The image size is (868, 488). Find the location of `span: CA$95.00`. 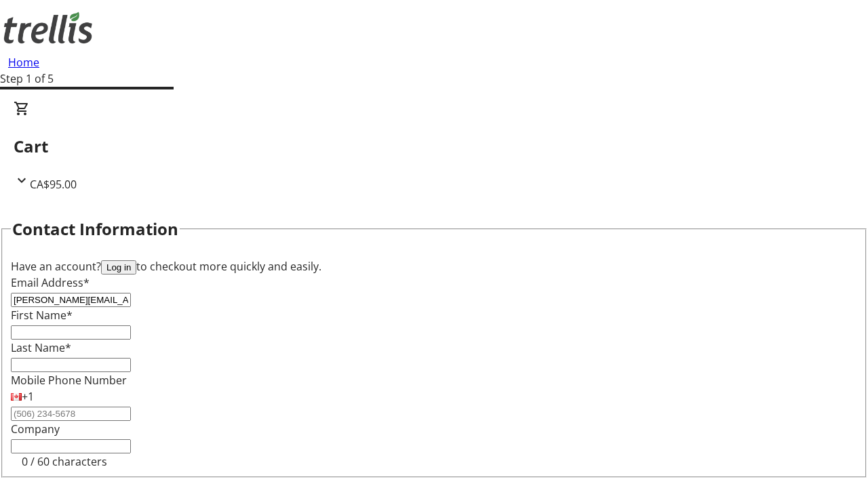

span: CA$95.00 is located at coordinates (53, 184).